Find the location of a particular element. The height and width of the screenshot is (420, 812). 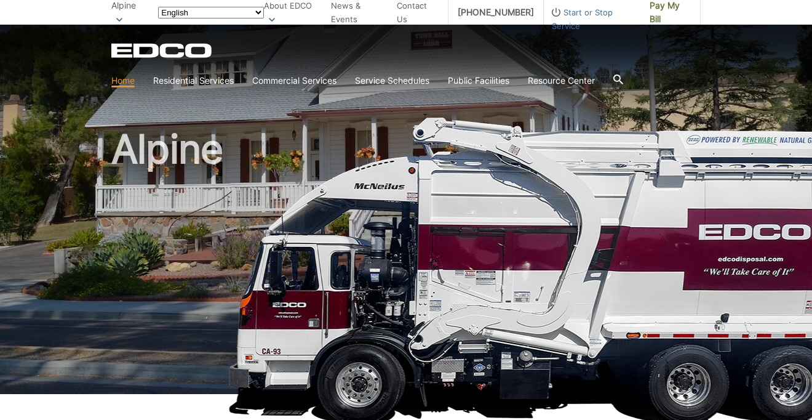

a: Service Schedules is located at coordinates (392, 81).